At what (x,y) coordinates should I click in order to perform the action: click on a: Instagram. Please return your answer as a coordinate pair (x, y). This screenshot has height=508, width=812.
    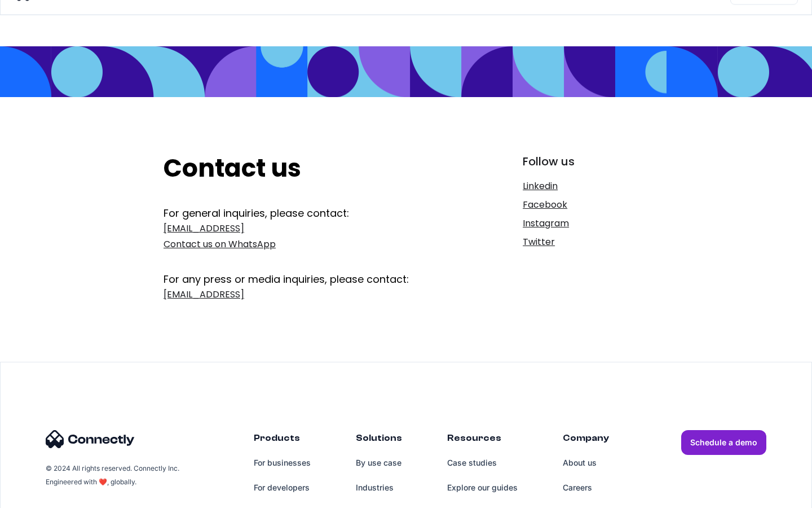
    Looking at the image, I should click on (585, 224).